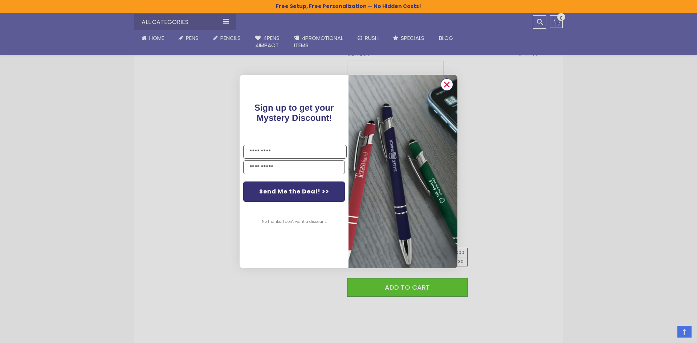 This screenshot has height=343, width=697. I want to click on span: Sign up to get your Mystery Discount, so click(294, 113).